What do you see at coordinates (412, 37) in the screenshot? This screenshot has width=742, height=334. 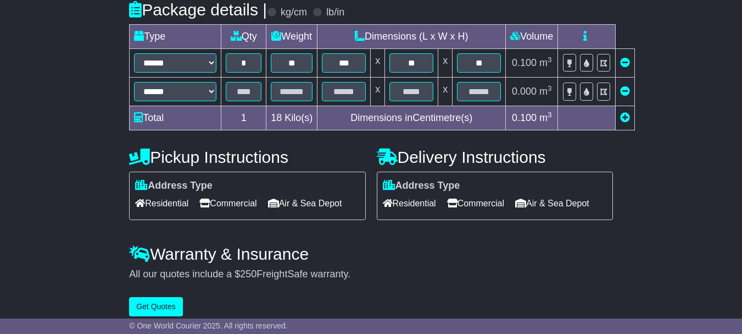 I see `td: Dimensions (L x W x H)` at bounding box center [412, 37].